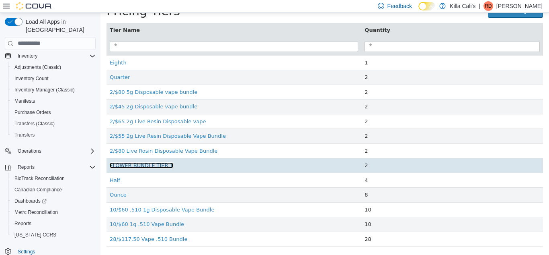 Image resolution: width=549 pixels, height=255 pixels. Describe the element at coordinates (53, 178) in the screenshot. I see `button: BioTrack Reconciliation` at that location.